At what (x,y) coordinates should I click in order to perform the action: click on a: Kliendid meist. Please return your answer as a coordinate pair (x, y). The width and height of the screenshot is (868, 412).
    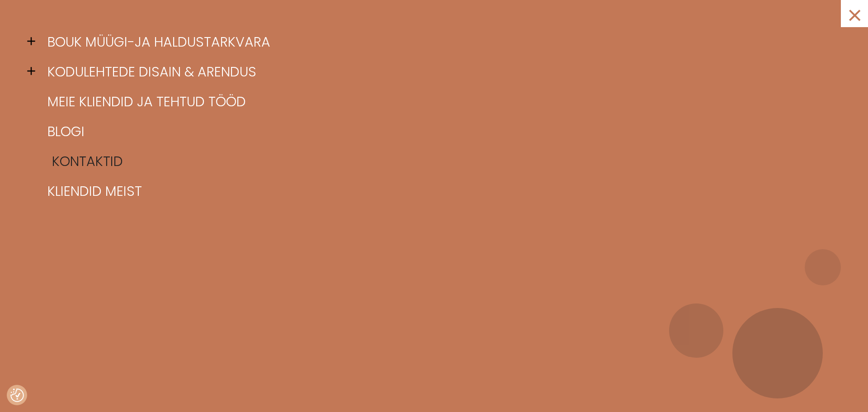
    Looking at the image, I should click on (441, 191).